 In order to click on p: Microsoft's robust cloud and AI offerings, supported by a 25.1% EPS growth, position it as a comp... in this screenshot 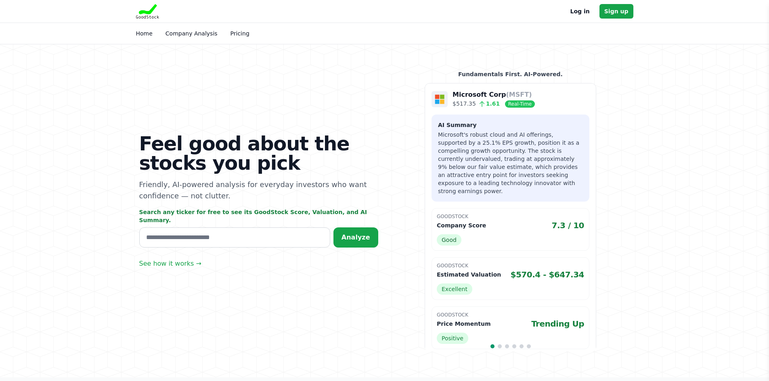, I will do `click(510, 163)`.